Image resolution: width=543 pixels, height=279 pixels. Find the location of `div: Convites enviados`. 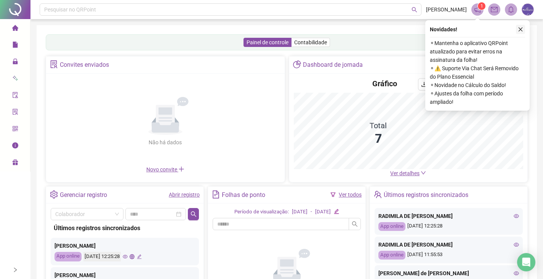

div: Convites enviados is located at coordinates (84, 65).